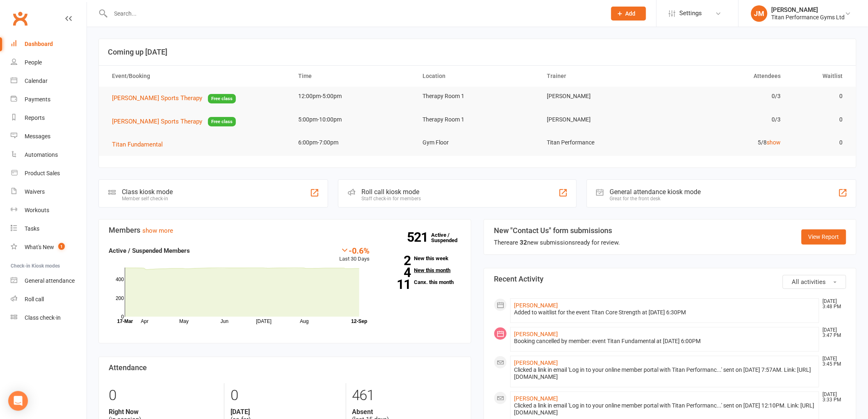  I want to click on a: People, so click(48, 62).